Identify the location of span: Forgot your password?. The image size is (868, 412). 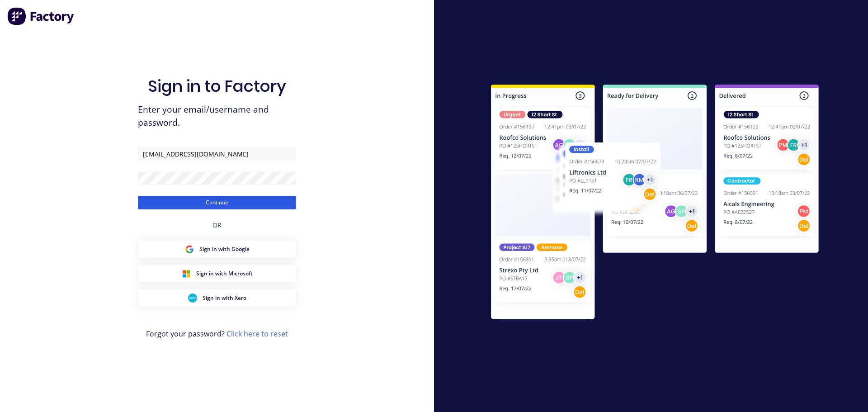
(217, 334).